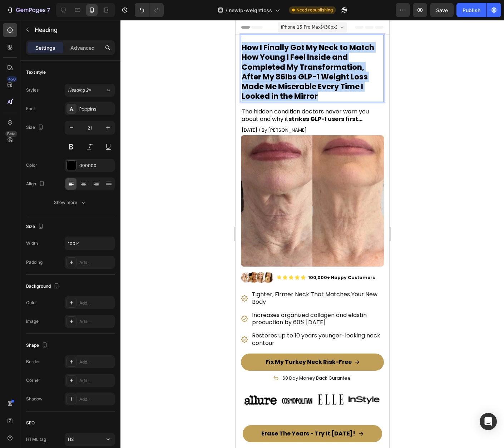 The width and height of the screenshot is (504, 448). What do you see at coordinates (70, 203) in the screenshot?
I see `button: Show more` at bounding box center [70, 203].